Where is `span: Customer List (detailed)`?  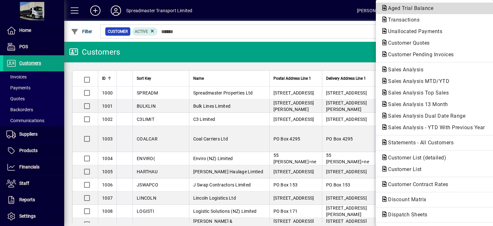 span: Customer List (detailed) is located at coordinates (415, 157).